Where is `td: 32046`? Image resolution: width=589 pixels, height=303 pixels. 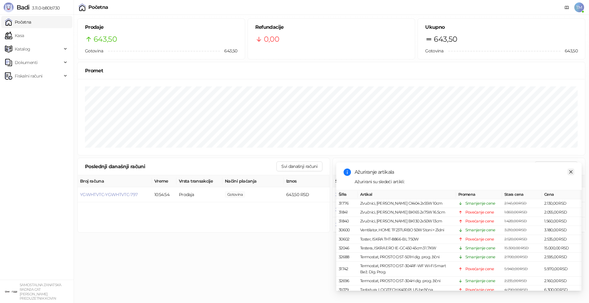
td: 32046 is located at coordinates (347, 248).